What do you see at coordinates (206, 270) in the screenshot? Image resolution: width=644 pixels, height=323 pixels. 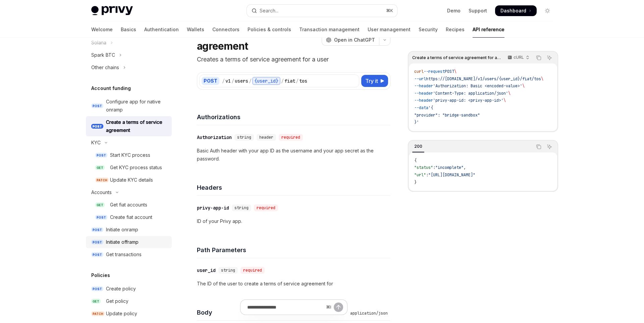 I see `div: user_id` at bounding box center [206, 270].